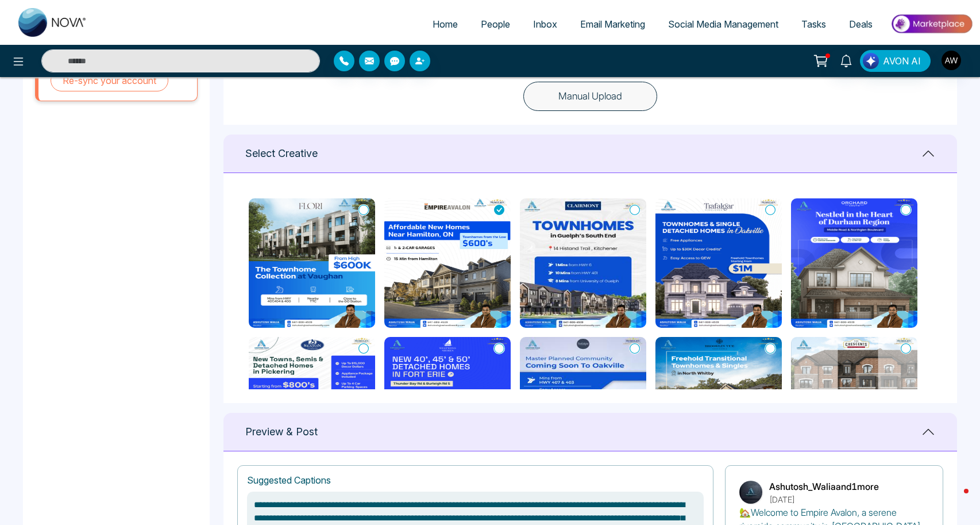  Describe the element at coordinates (750, 492) in the screenshot. I see `img: Ashutosh_Walia` at that location.